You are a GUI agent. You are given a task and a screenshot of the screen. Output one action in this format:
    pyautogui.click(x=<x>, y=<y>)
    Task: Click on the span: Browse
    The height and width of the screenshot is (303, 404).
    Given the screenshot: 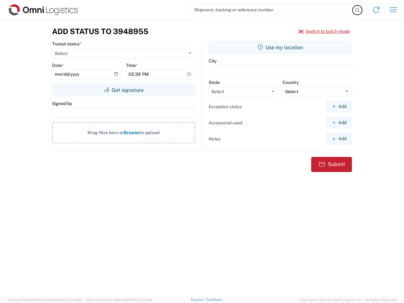 What is the action you would take?
    pyautogui.click(x=131, y=132)
    